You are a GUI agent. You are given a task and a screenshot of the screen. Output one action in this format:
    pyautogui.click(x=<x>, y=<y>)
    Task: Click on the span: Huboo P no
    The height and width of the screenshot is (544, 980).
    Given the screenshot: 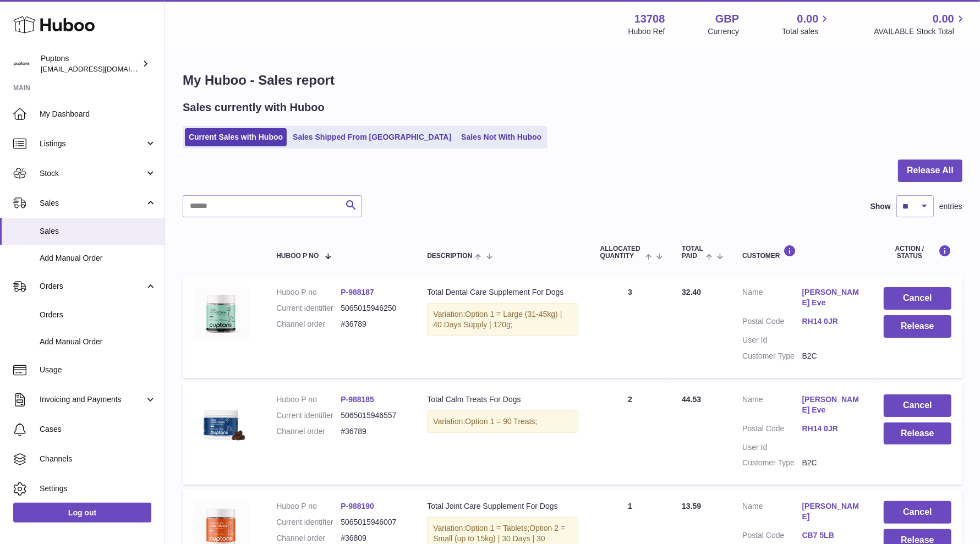 What is the action you would take?
    pyautogui.click(x=297, y=256)
    